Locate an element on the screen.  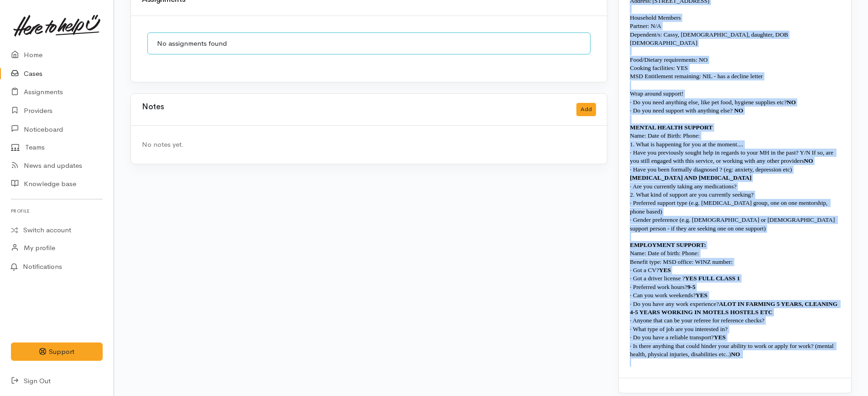
div: No assignments found is located at coordinates (369, 44).